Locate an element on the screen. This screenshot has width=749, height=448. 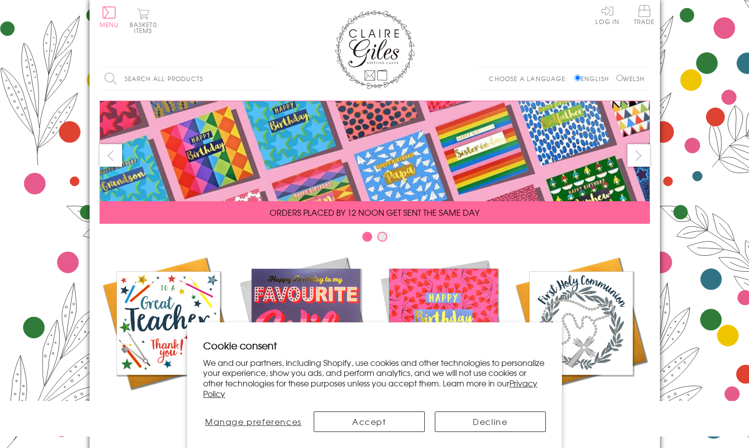
button: Decline is located at coordinates (490, 421).